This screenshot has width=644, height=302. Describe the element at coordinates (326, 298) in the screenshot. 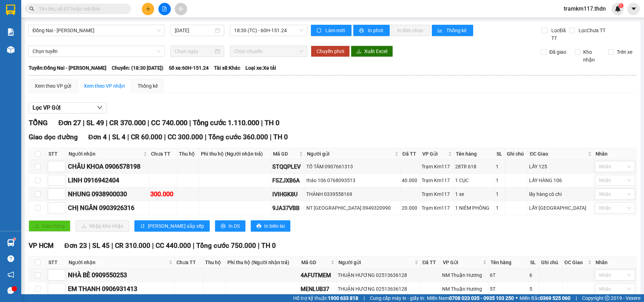

I see `span: Hỗ trợ kỹ thuật:` at that location.